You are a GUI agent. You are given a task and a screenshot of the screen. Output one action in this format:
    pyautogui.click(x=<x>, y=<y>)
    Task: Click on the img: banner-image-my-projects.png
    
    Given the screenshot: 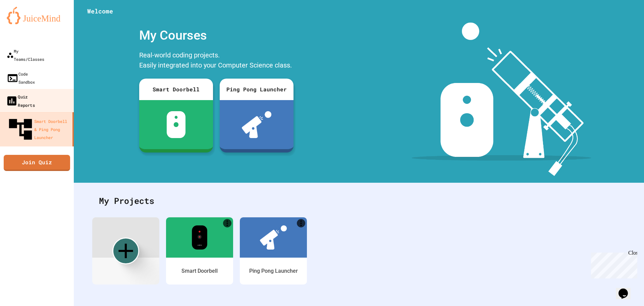 What is the action you would take?
    pyautogui.click(x=501, y=99)
    